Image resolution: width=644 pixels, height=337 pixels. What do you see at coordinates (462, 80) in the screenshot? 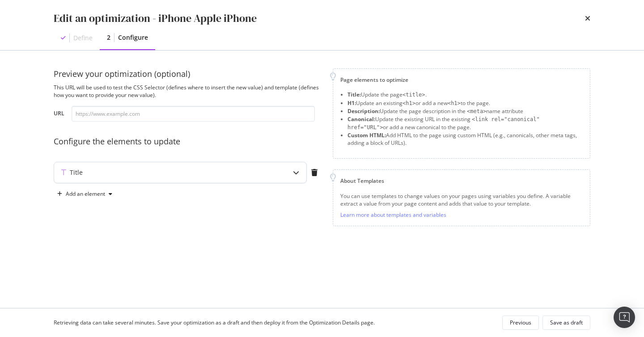
I see `div: Page elements to optimize` at bounding box center [462, 80].